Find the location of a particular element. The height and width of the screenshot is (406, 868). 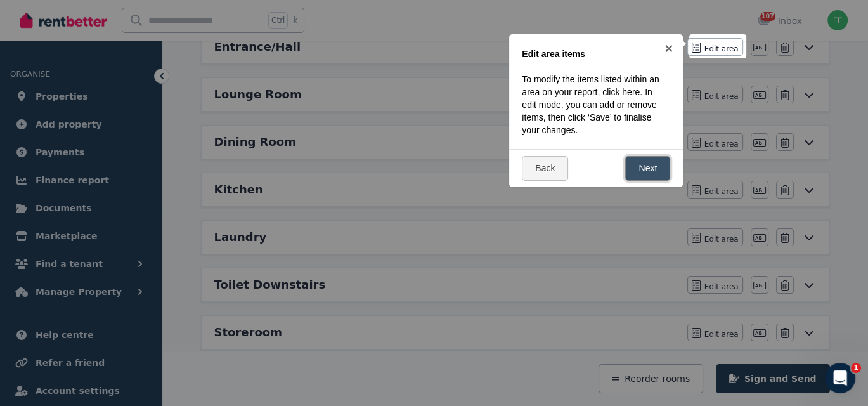

a: Next is located at coordinates (648, 168).